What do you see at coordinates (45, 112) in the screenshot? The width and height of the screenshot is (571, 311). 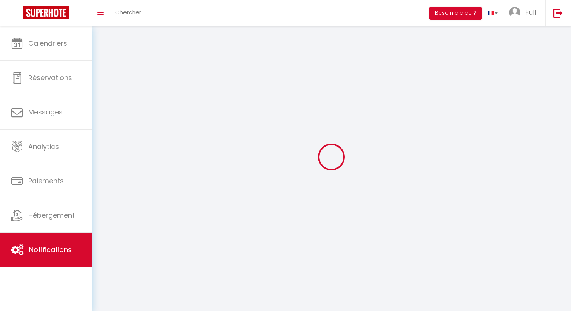 I see `span: Messages` at bounding box center [45, 112].